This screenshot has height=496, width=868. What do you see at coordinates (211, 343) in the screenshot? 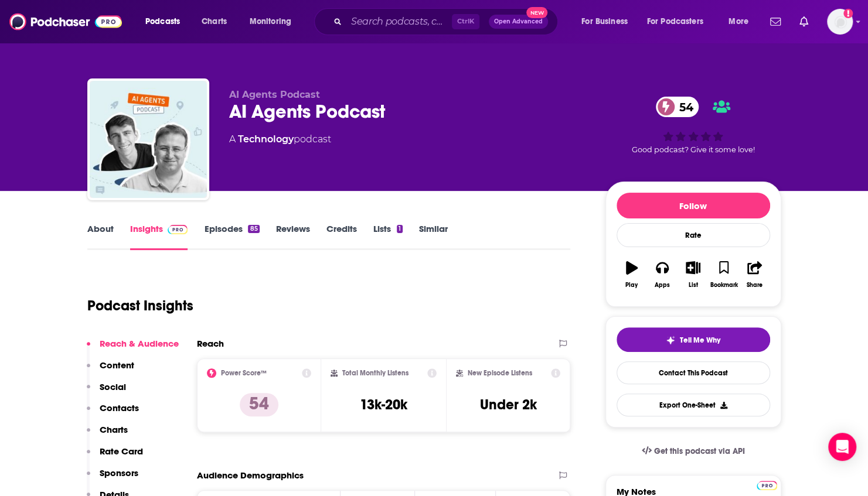
I see `h2: Reach` at bounding box center [211, 343].